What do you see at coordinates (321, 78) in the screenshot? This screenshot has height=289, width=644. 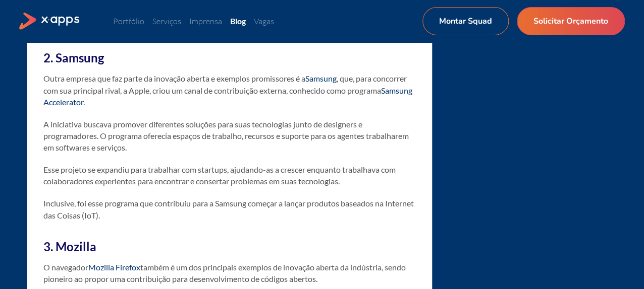 I see `a: Samsung` at bounding box center [321, 78].